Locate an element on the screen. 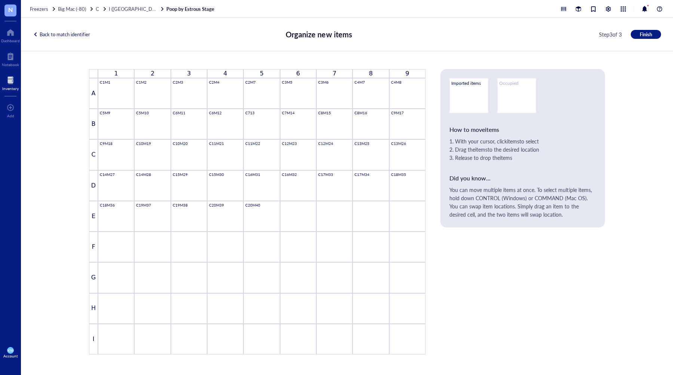  div: C7M14 is located at coordinates (298, 124).